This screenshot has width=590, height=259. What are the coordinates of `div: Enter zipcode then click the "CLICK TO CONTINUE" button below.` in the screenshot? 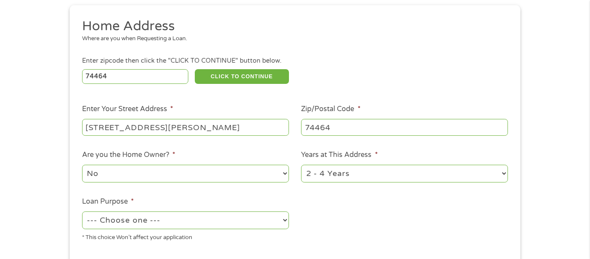 It's located at (295, 61).